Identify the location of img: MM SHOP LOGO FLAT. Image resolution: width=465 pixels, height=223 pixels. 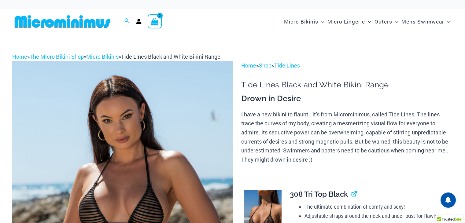
(62, 21).